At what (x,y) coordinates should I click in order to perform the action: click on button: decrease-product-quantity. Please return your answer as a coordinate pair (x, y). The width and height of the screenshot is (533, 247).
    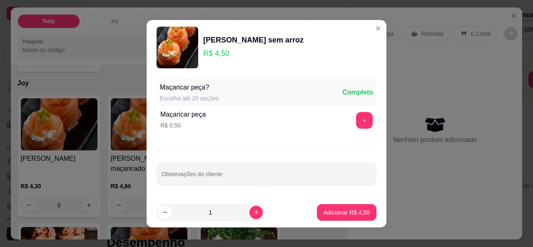
    Looking at the image, I should click on (165, 212).